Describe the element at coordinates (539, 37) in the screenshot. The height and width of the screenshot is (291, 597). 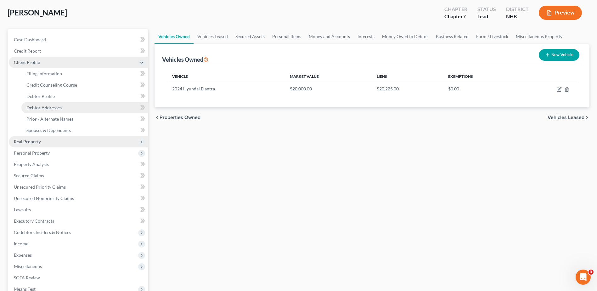
I see `a: Miscellaneous Property` at that location.